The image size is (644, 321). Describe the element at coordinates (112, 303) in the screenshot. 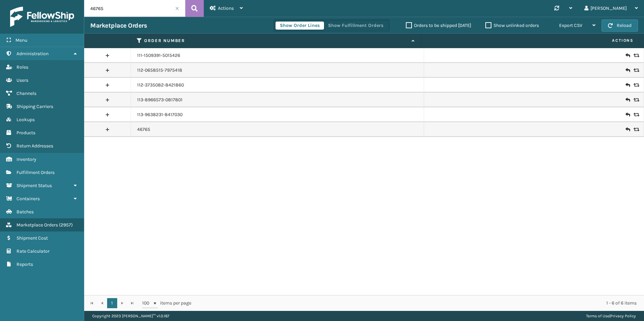

I see `a: 1` at that location.